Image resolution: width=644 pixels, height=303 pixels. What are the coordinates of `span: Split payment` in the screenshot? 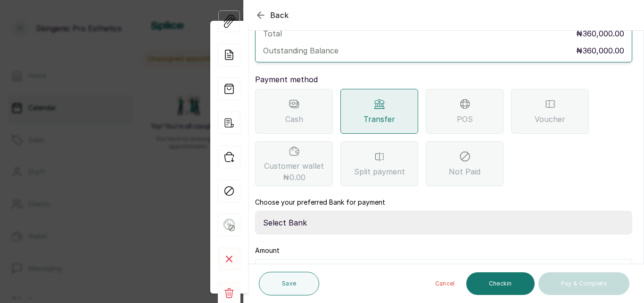 It's located at (380, 172).